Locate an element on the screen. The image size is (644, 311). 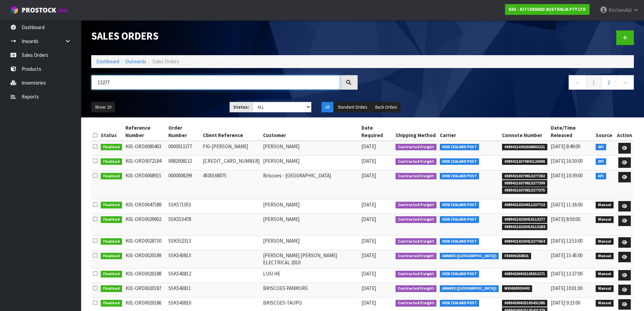
button: All is located at coordinates (327, 107).